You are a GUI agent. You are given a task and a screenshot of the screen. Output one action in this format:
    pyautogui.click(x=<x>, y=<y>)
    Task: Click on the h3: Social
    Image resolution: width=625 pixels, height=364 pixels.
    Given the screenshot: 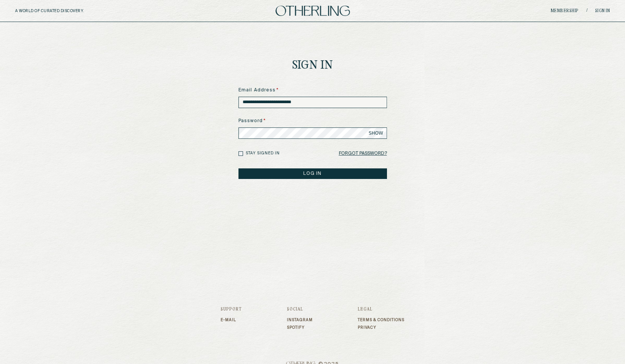 What is the action you would take?
    pyautogui.click(x=300, y=309)
    